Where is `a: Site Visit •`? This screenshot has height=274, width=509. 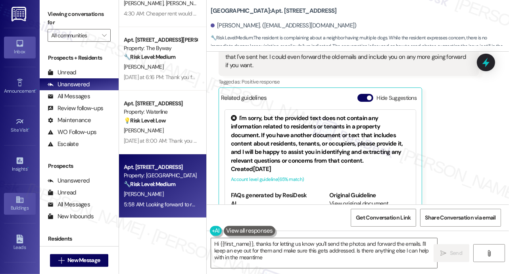 a: Site Visit • is located at coordinates (20, 125).